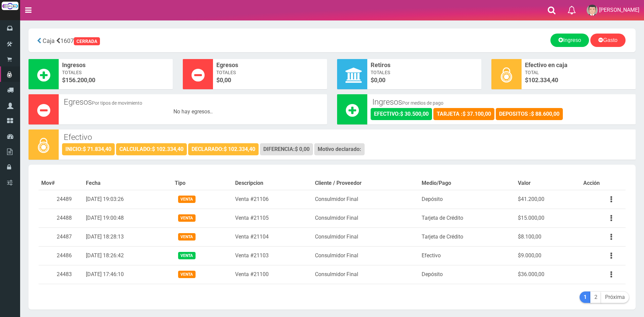  What do you see at coordinates (151, 149) in the screenshot?
I see `div: CALCULADO:` at bounding box center [151, 149].